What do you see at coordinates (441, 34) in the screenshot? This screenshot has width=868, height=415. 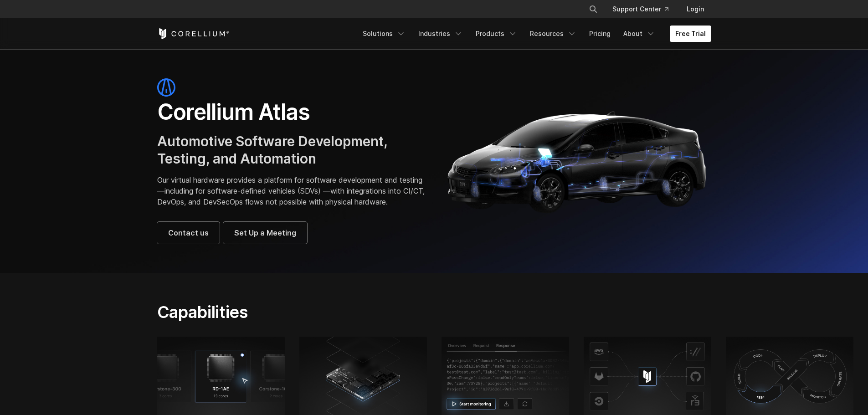 I see `a: Industries` at bounding box center [441, 34].